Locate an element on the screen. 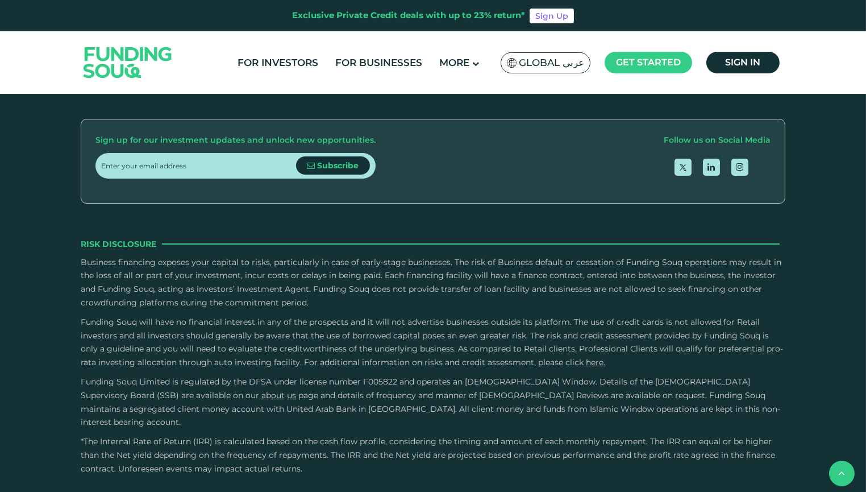 This screenshot has height=492, width=866. p: *The Internal Rate of Return (IRR) is calculated based on the cash flow profile, considering the ... is located at coordinates (433, 455).